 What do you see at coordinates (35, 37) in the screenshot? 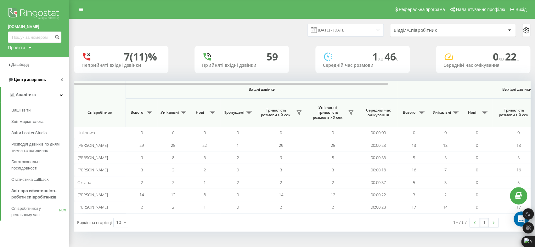
I see `input: Пошук за номером` at bounding box center [35, 37].